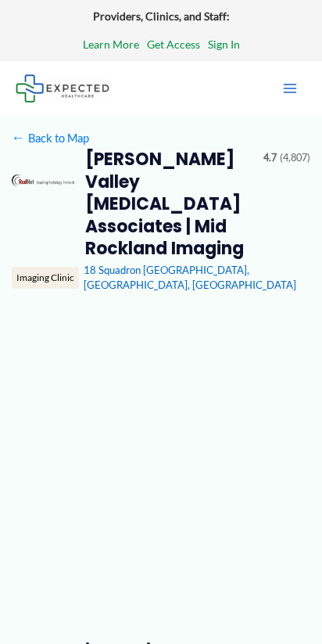  Describe the element at coordinates (290, 88) in the screenshot. I see `button: Main menu toggle` at that location.